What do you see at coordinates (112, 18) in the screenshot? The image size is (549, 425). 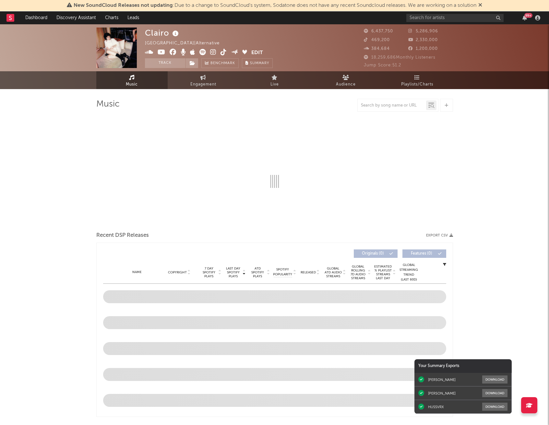 I see `a: Charts` at bounding box center [112, 18].